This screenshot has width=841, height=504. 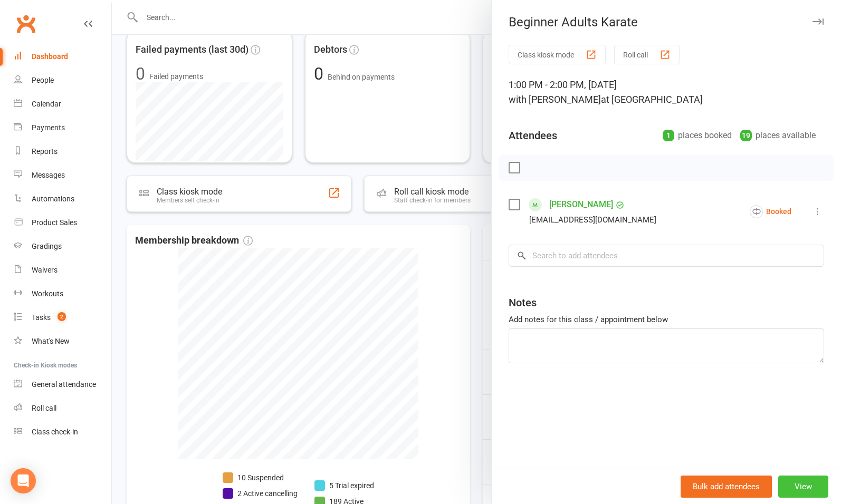 I want to click on div: Notes, so click(x=522, y=303).